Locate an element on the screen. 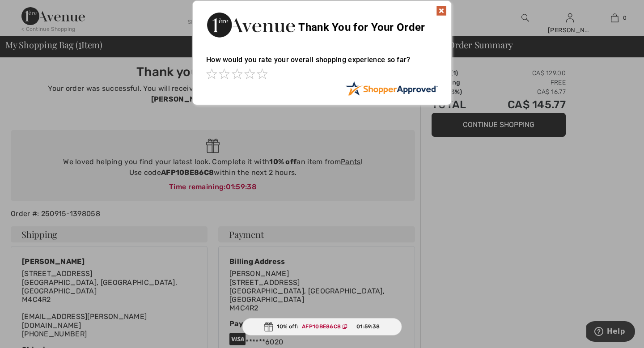 This screenshot has height=348, width=644. span: Help is located at coordinates (29, 10).